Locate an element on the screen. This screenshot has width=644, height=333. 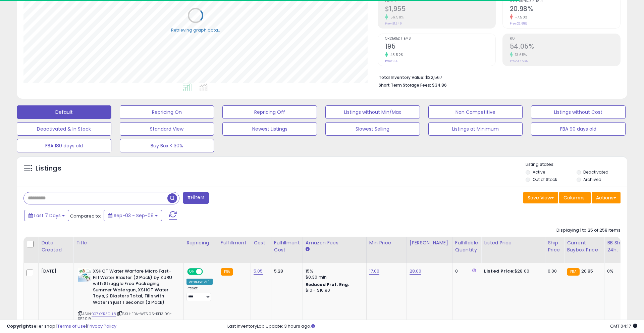
div: Last InventoryLab Update: 3 hours ago. is located at coordinates (432, 326).